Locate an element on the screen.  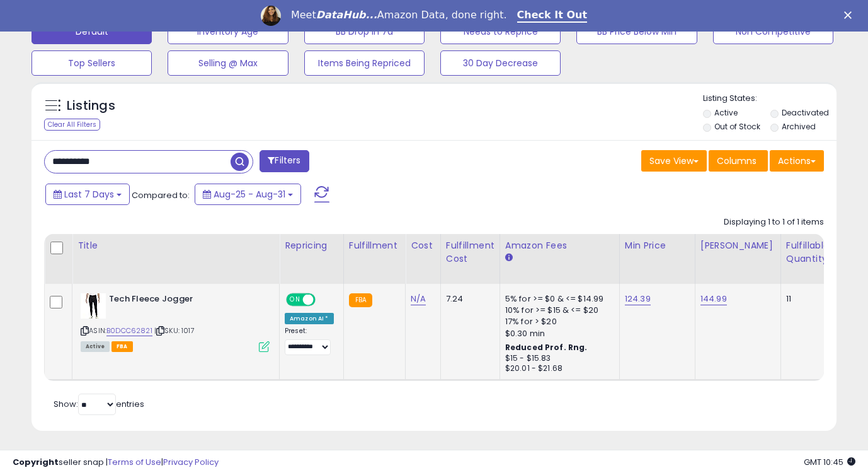
button: Actions is located at coordinates (797, 161).